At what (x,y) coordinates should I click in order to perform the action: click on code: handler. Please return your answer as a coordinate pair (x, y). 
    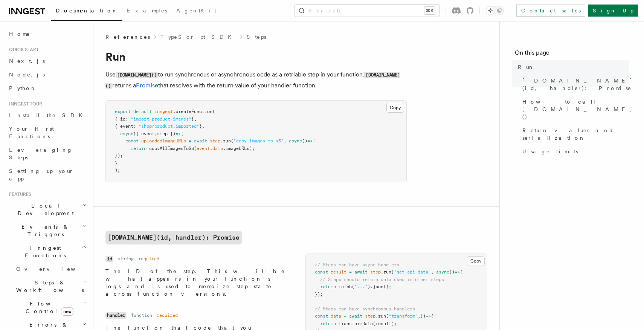
    Looking at the image, I should click on (116, 315).